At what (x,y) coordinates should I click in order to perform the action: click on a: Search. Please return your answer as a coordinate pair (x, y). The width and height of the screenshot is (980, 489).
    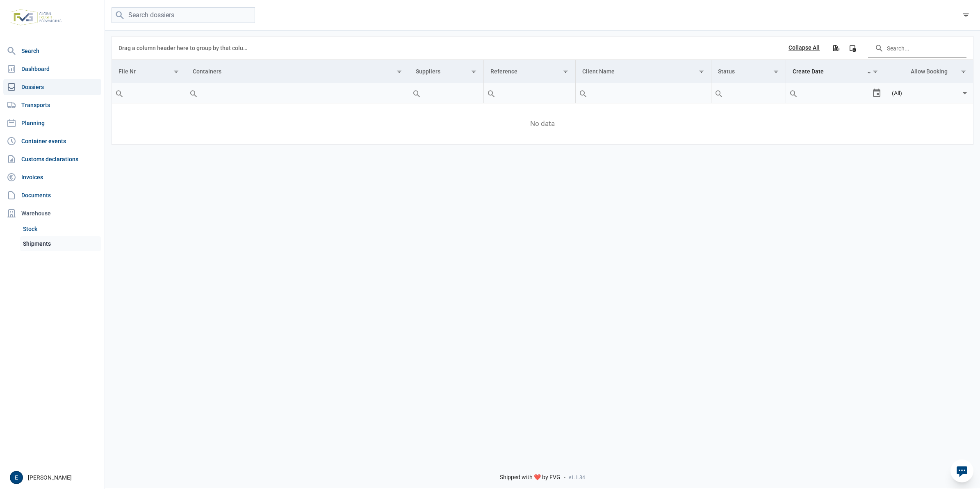
    Looking at the image, I should click on (52, 51).